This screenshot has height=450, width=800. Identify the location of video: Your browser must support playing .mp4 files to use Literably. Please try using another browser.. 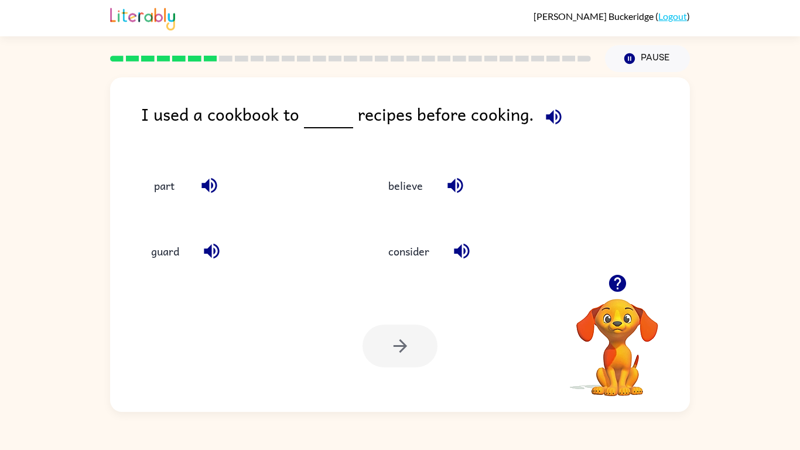
(618, 339).